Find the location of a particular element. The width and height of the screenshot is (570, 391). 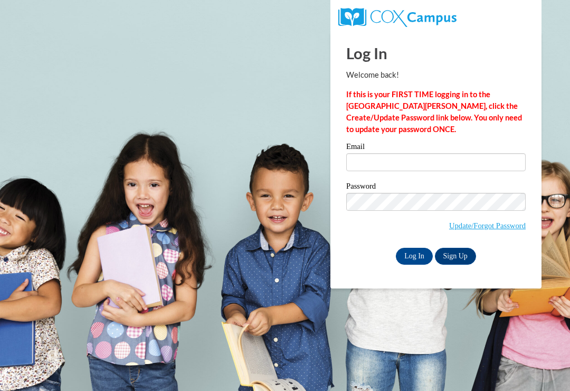

a: Update/Forgot Password is located at coordinates (487, 225).